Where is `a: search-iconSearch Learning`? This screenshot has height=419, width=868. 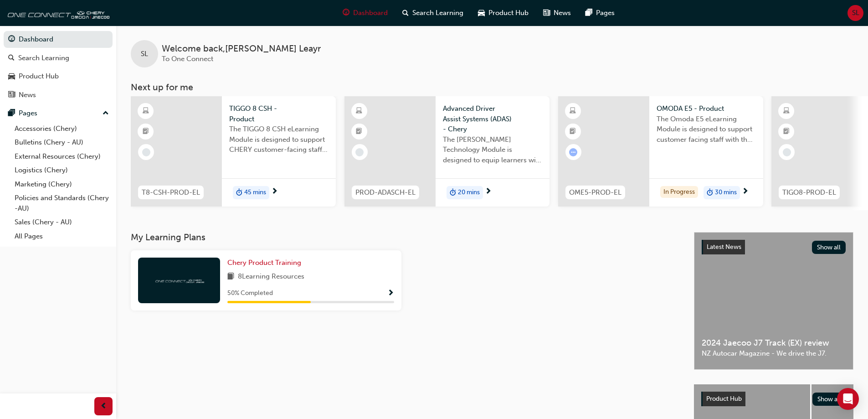 a: search-iconSearch Learning is located at coordinates (433, 13).